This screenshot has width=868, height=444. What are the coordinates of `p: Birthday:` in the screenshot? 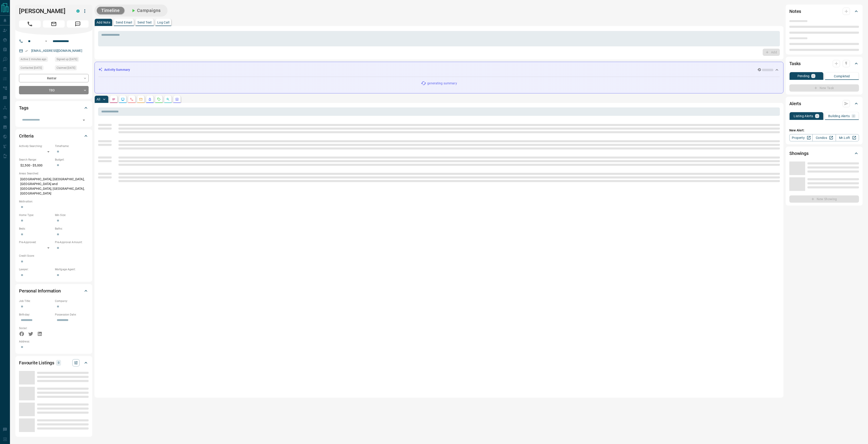 It's located at (36, 314).